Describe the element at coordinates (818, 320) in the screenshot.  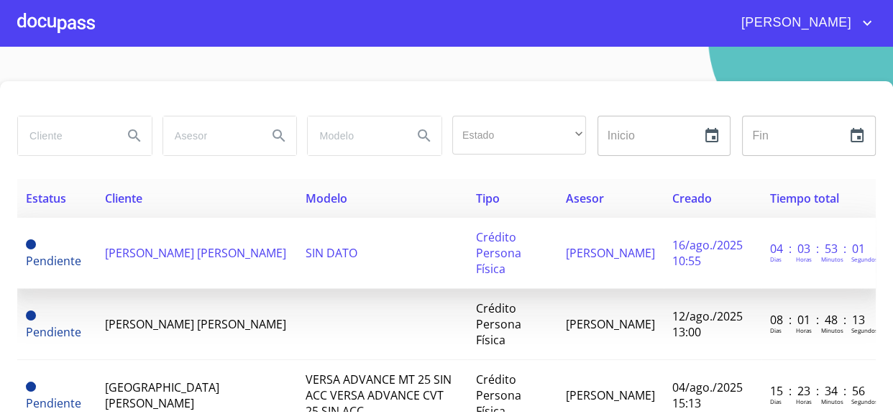
I see `p: 08 : 01 : 48 : 13` at that location.